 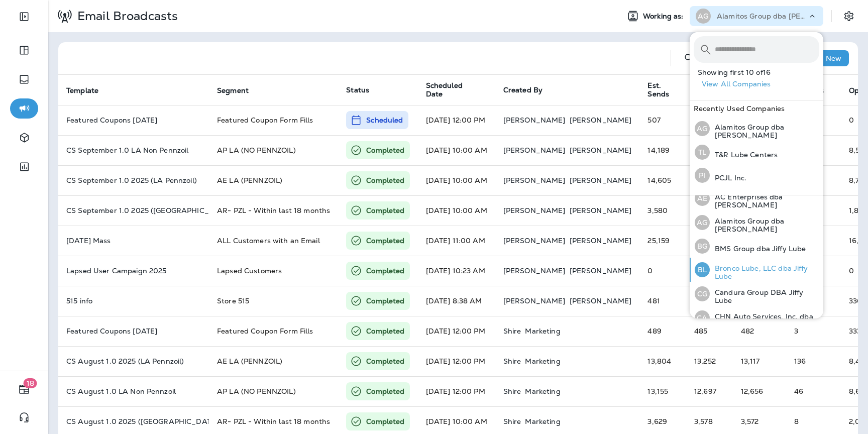 What do you see at coordinates (814, 392) in the screenshot?
I see `td: 46` at bounding box center [814, 392].